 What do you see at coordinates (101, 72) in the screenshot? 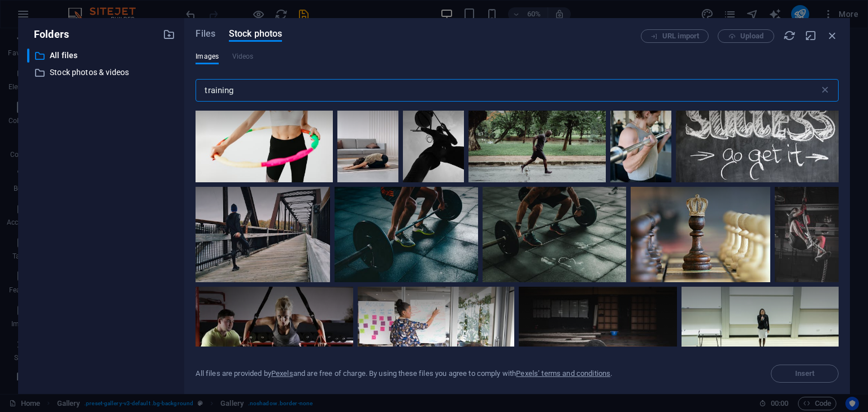
I see `div: Stock photos & videos` at bounding box center [101, 72].